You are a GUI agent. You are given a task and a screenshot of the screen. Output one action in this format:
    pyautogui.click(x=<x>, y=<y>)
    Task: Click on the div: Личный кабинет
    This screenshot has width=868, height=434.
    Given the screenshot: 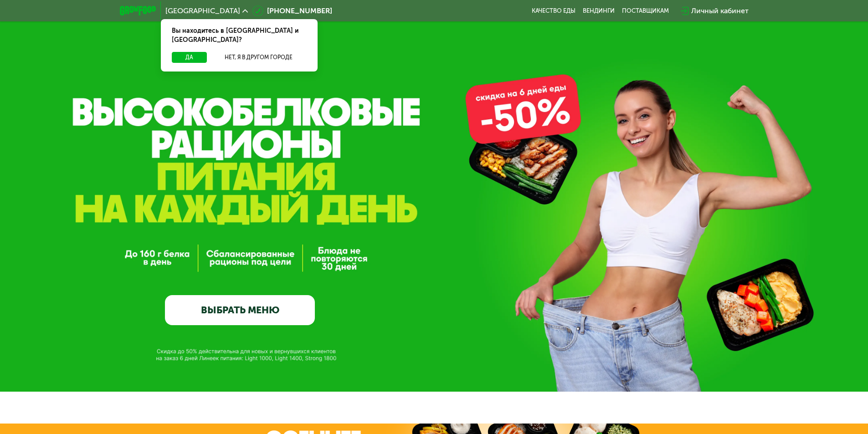 What is the action you would take?
    pyautogui.click(x=720, y=11)
    